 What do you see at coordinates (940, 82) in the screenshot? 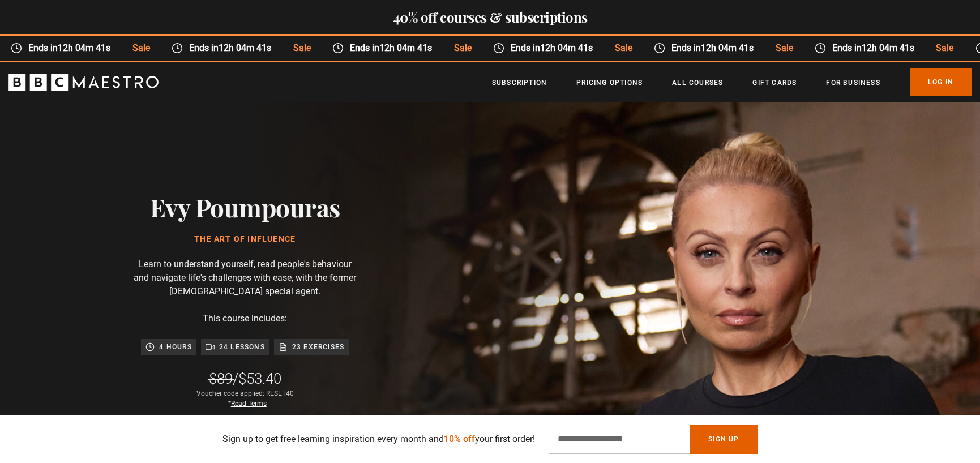
I see `a: Log In` at bounding box center [940, 82].